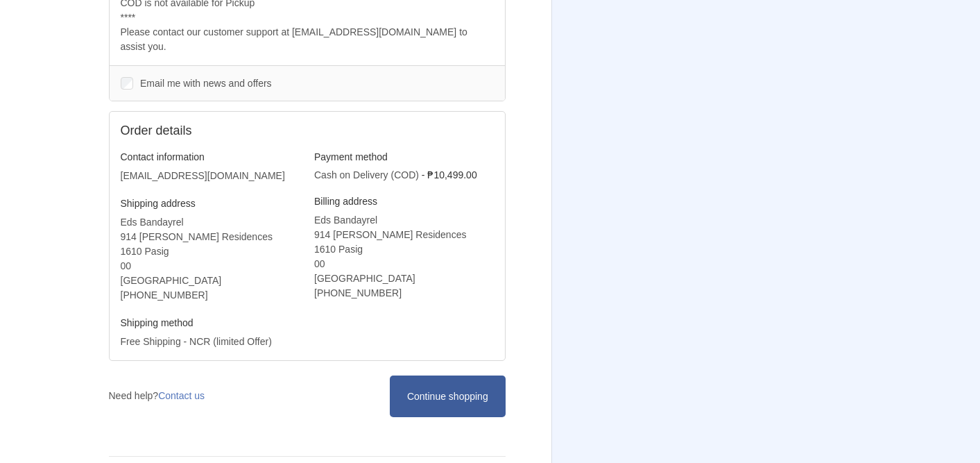 The image size is (980, 463). What do you see at coordinates (367, 175) in the screenshot?
I see `span: Cash on Delivery (COD)` at bounding box center [367, 175].